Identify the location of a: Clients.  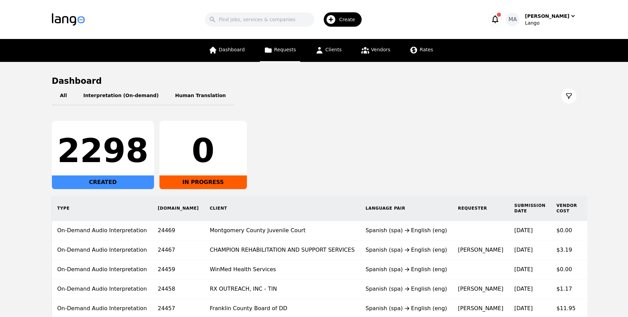
(328, 50).